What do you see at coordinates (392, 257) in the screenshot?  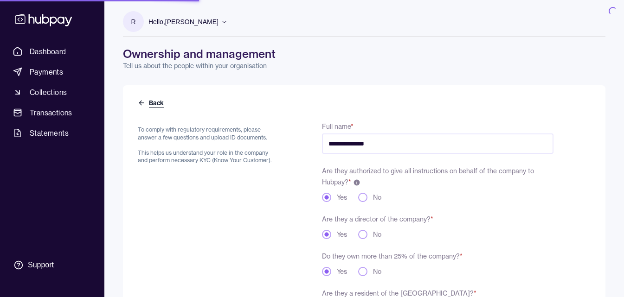 I see `label: Do they own more than 25% of the company?` at bounding box center [392, 257].